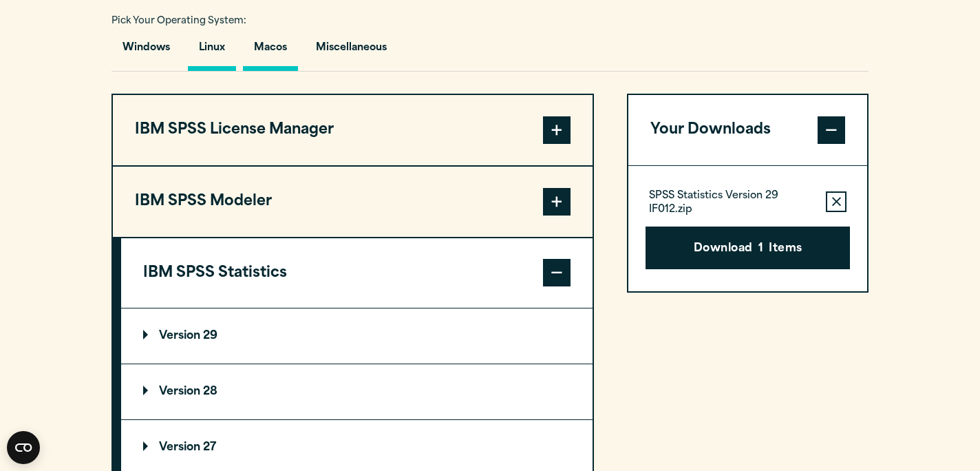 The height and width of the screenshot is (471, 980). What do you see at coordinates (357, 392) in the screenshot?
I see `summary: Version 28` at bounding box center [357, 392].